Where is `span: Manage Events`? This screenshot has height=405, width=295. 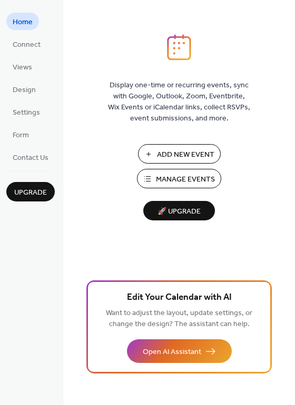
span: Manage Events is located at coordinates (185, 179).